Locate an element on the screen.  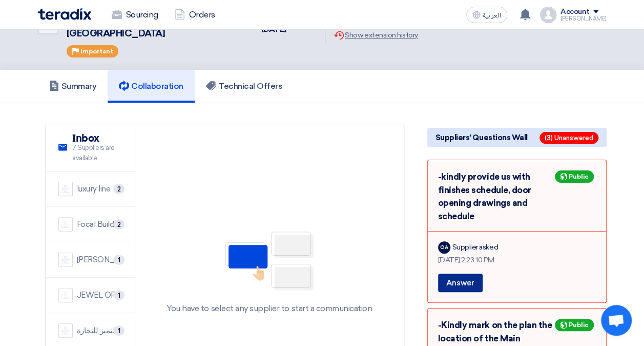
button: Answer is located at coordinates (460, 283).